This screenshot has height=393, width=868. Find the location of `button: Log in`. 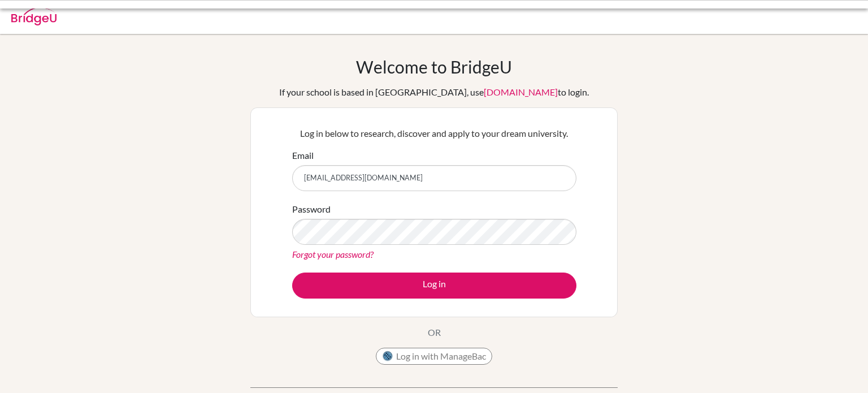

button: Log in is located at coordinates (434, 286).